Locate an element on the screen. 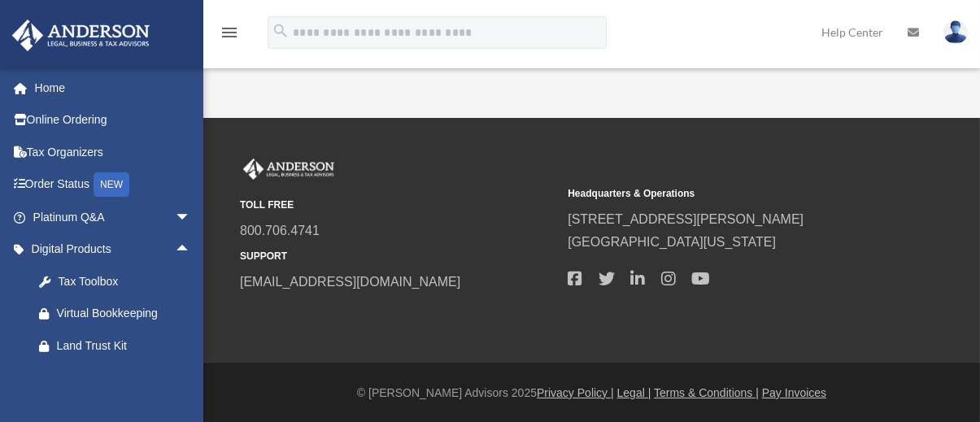 This screenshot has height=422, width=980. small: Headquarters & Operations is located at coordinates (725, 194).